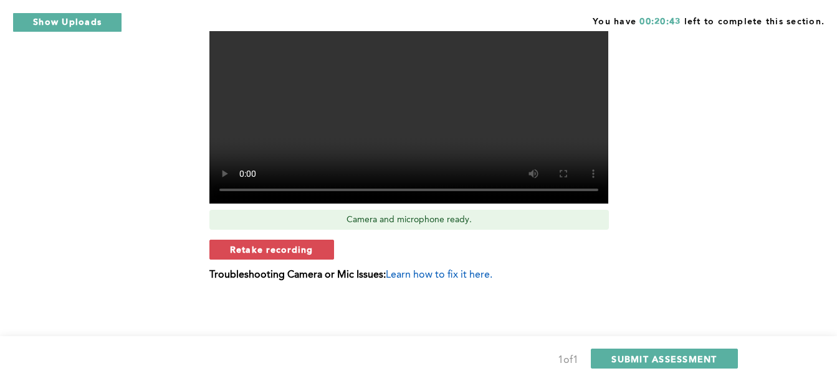 The image size is (837, 381). I want to click on b: Troubleshooting Camera or Mic Issues:, so click(297, 275).